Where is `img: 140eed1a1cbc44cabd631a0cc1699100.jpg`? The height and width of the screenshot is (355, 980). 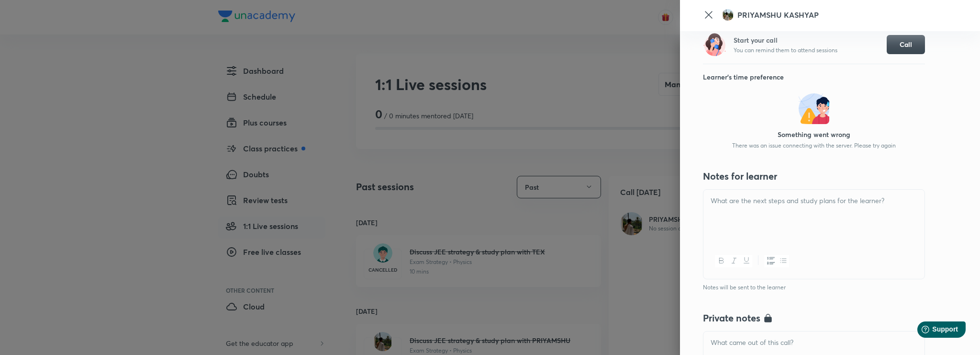 img: 140eed1a1cbc44cabd631a0cc1699100.jpg is located at coordinates (728, 15).